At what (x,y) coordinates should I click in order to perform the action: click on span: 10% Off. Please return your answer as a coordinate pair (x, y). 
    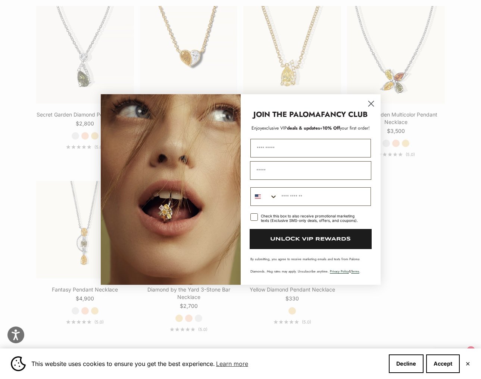
    Looking at the image, I should click on (331, 128).